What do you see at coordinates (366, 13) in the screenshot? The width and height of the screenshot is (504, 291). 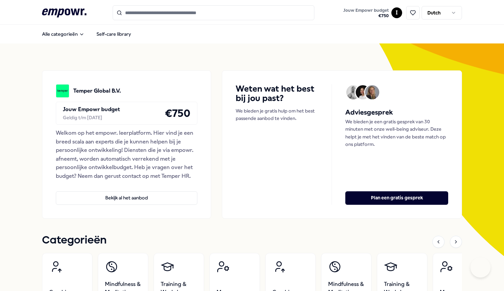 I see `a: Jouw Empowr budget€750` at bounding box center [366, 13].